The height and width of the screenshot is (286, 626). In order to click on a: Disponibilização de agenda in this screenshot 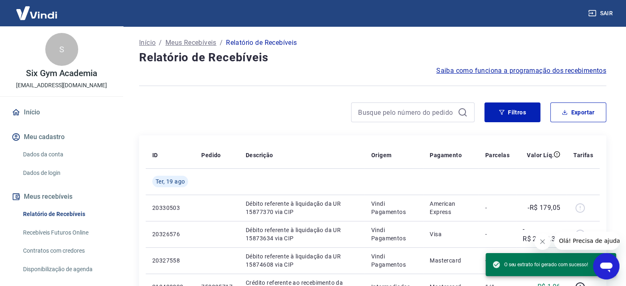, I will do `click(66, 269)`.